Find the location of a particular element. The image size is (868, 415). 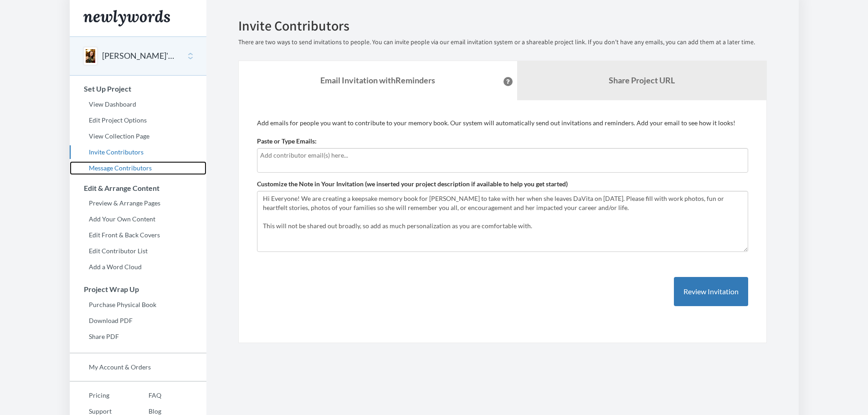

b: Share Project URL is located at coordinates (641, 80).